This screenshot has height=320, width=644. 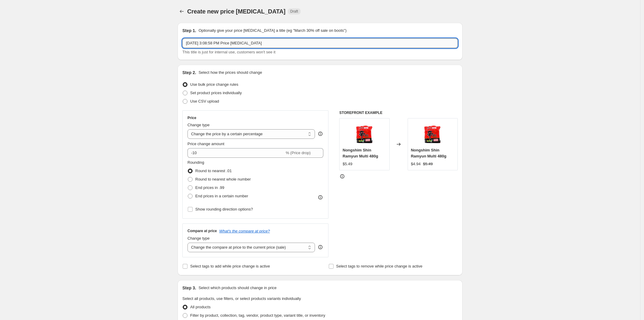 I want to click on span: Set product prices individually, so click(x=216, y=93).